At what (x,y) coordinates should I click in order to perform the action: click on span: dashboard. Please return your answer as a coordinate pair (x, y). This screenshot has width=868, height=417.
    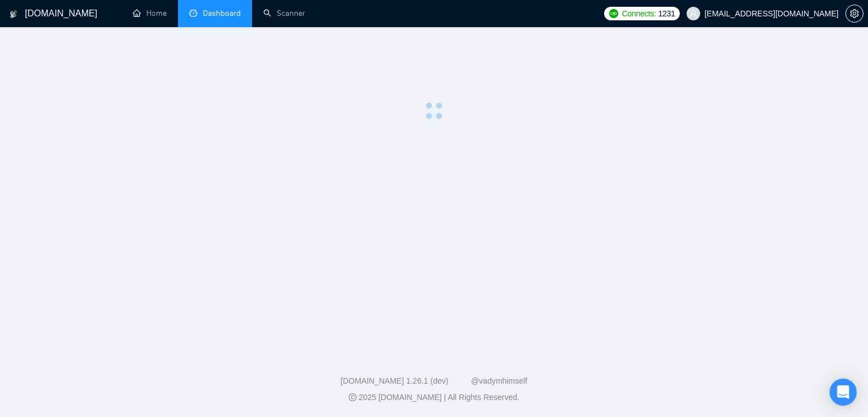
    Looking at the image, I should click on (193, 13).